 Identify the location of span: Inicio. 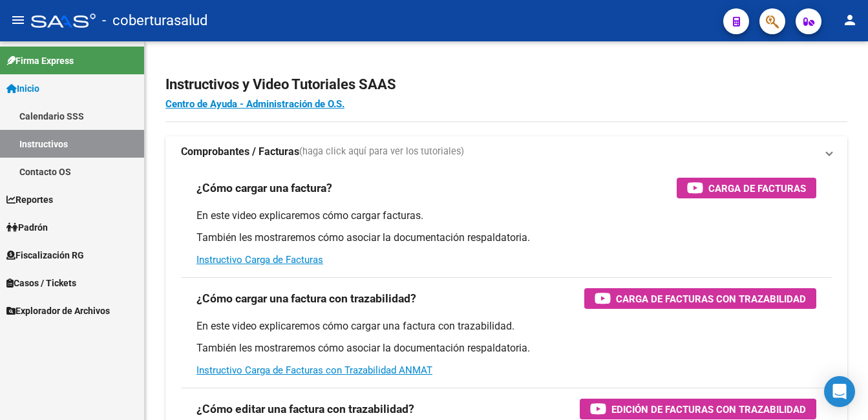
(23, 89).